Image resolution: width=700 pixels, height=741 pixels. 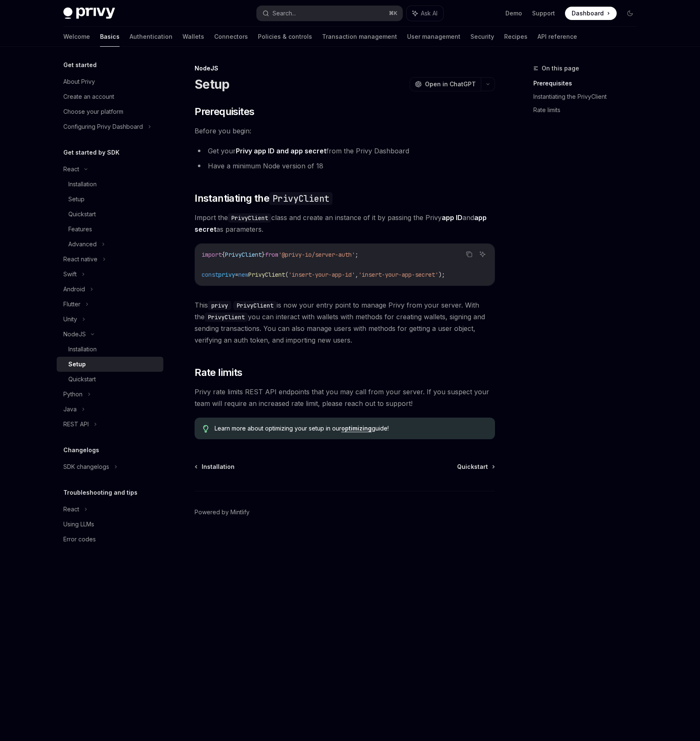 I want to click on span: 'insert-your-app-id', so click(x=322, y=275).